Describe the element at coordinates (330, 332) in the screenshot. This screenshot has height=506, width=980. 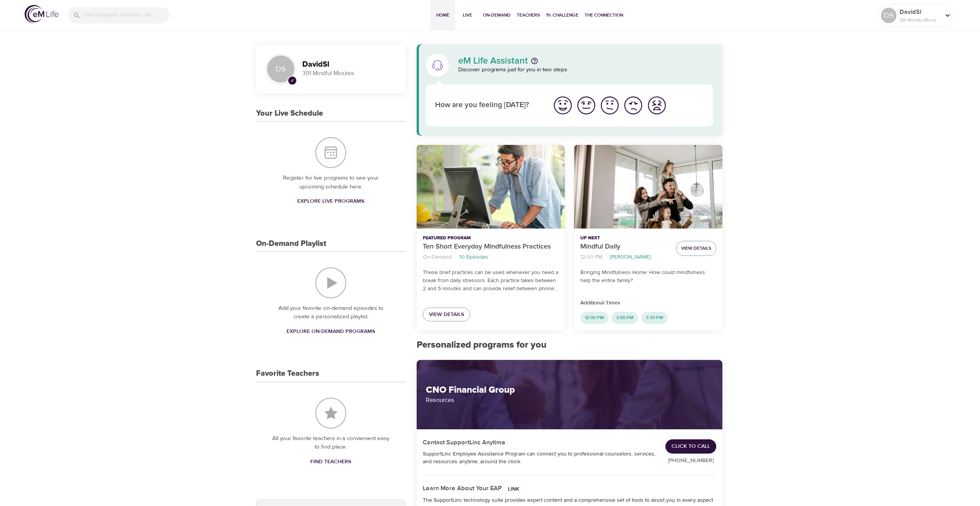
I see `a: Explore On-Demand Programs` at that location.